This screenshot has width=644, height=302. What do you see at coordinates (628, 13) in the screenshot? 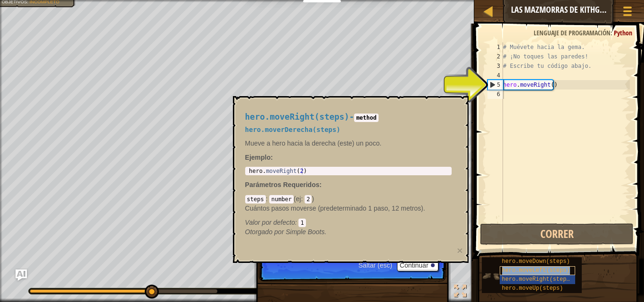
I see `button: Mostrar menú del juego` at bounding box center [628, 13].